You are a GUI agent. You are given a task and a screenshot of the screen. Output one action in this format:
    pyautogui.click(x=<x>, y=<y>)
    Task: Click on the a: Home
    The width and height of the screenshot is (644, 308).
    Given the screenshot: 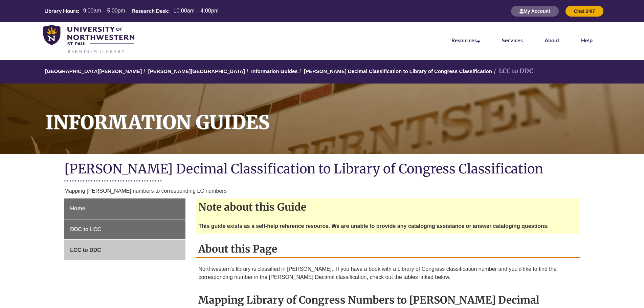 What is the action you would take?
    pyautogui.click(x=125, y=209)
    